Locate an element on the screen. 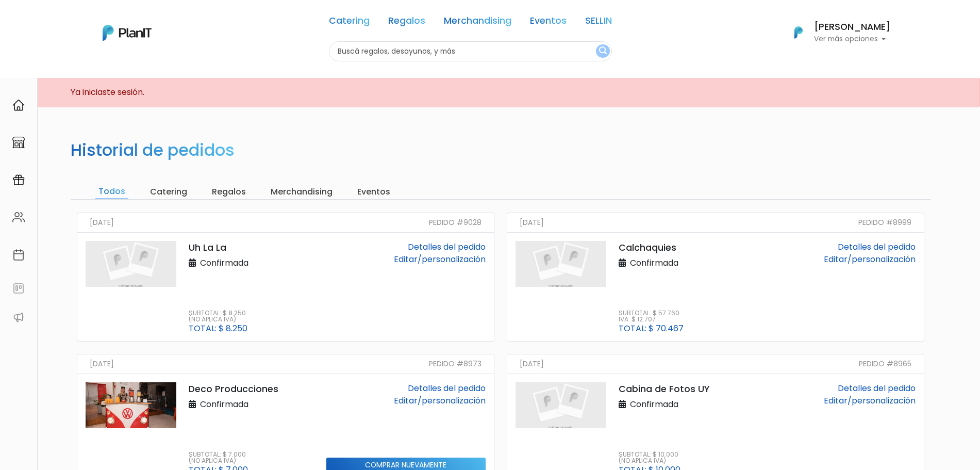  img: people-662611757002400ad9ed0e3c099ab2801c6687ba6c219adb57efc949bc21e19d.svg is located at coordinates (19, 217).